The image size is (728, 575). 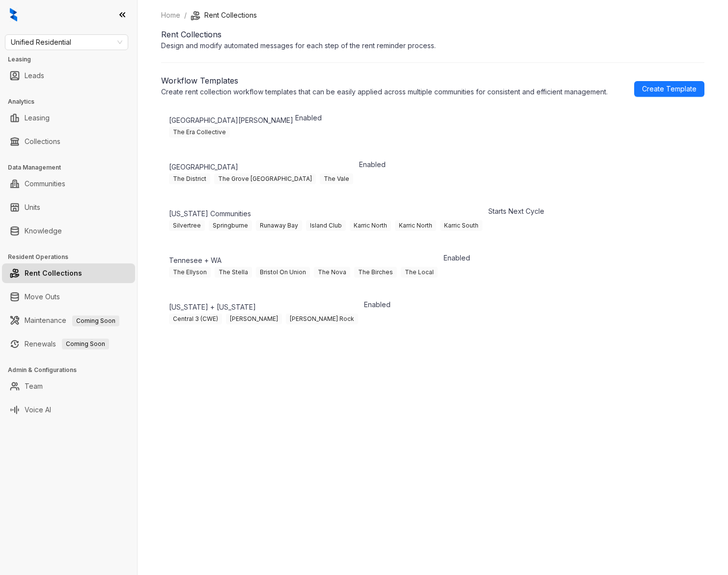 I want to click on a: Knowledge, so click(x=43, y=231).